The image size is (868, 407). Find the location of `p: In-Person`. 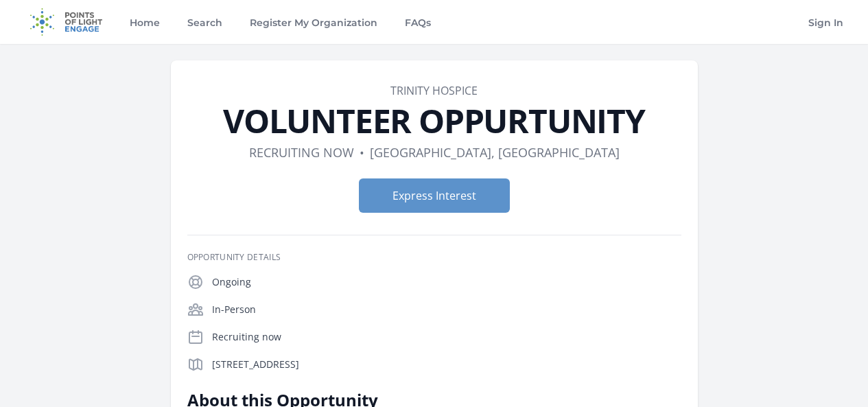

p: In-Person is located at coordinates (447, 310).